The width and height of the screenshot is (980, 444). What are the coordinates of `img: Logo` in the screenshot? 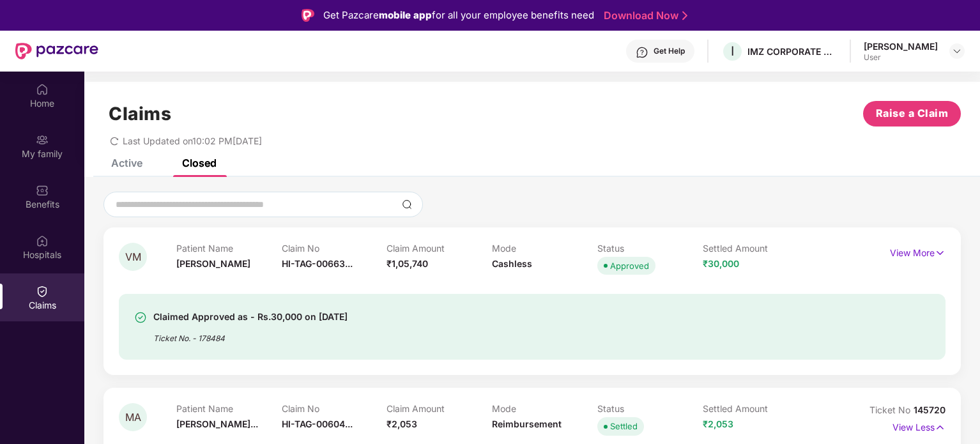 It's located at (308, 15).